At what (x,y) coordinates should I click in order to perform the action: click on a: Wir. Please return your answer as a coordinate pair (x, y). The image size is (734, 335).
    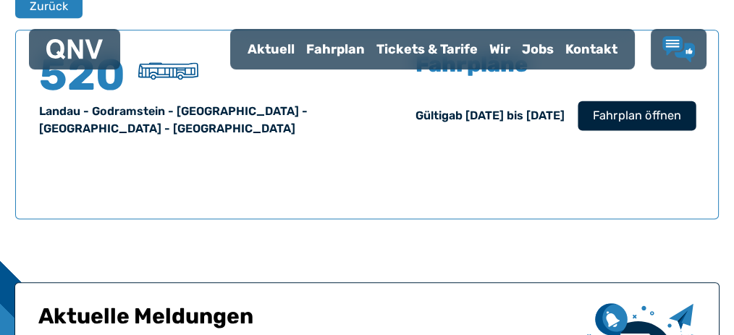
    Looking at the image, I should click on (500, 49).